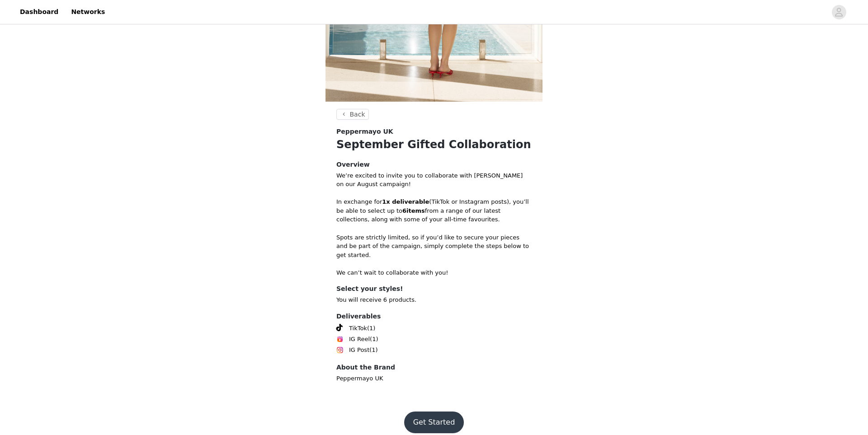 The height and width of the screenshot is (435, 868). Describe the element at coordinates (359, 339) in the screenshot. I see `span: IG Reel` at that location.